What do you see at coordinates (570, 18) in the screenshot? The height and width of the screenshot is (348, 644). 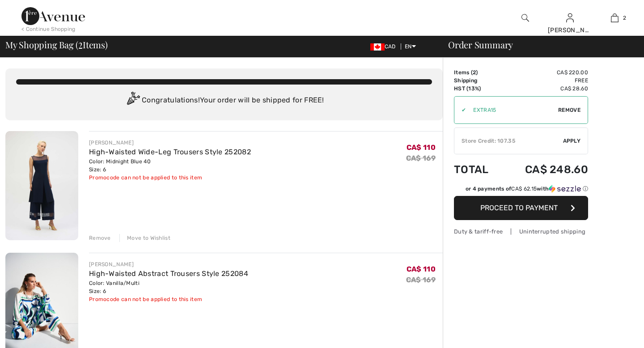 I see `img: My Info` at bounding box center [570, 18].